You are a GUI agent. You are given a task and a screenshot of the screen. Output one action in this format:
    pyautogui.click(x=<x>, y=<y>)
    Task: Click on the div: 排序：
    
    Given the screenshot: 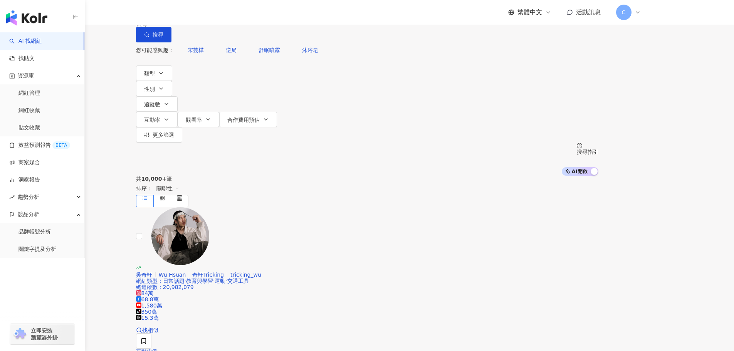 What is the action you would take?
    pyautogui.click(x=367, y=188)
    